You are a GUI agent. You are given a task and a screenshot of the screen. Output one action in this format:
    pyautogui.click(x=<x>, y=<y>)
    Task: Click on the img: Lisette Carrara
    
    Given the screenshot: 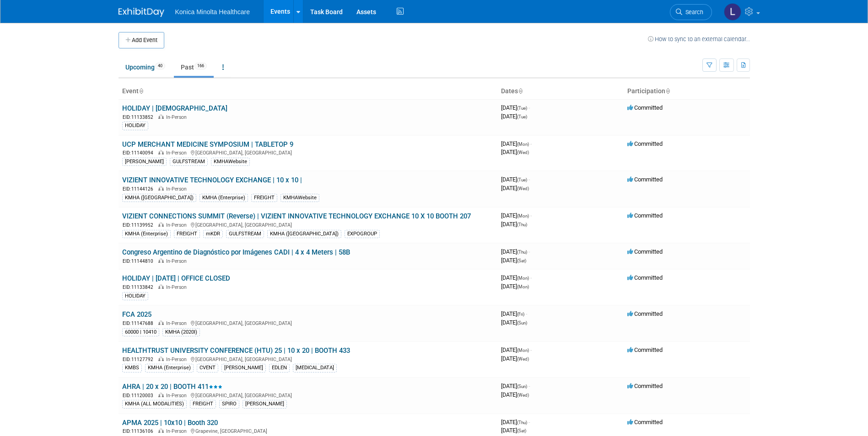 What is the action you would take?
    pyautogui.click(x=733, y=12)
    